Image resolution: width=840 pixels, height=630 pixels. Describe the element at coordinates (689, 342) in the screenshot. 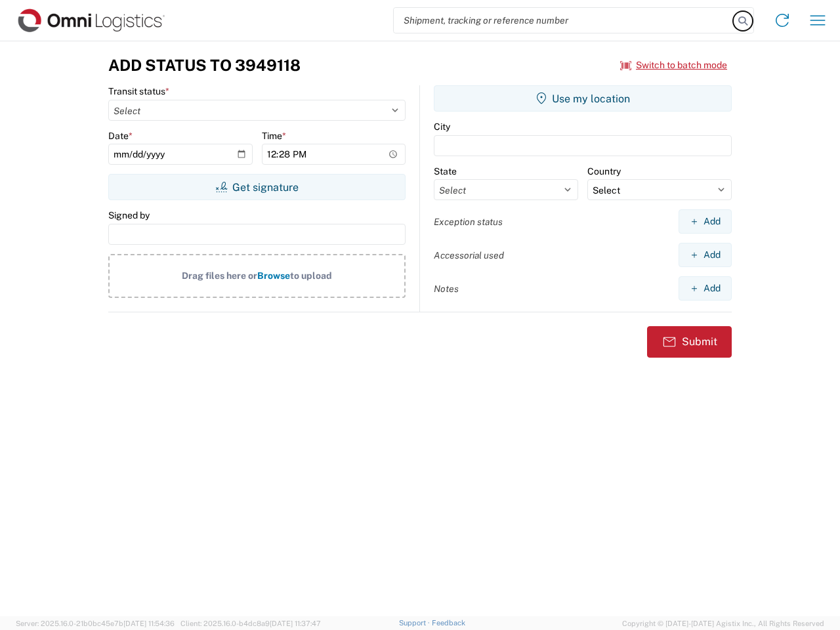

I see `button: Submit` at that location.